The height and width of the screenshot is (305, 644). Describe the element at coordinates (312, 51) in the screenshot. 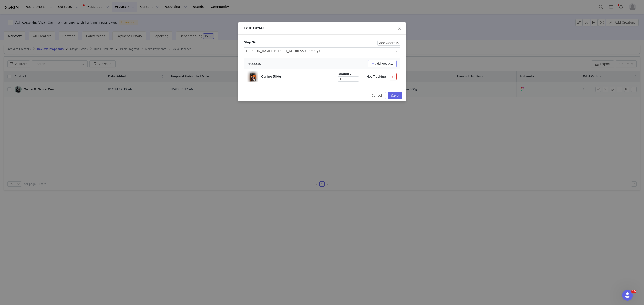

I see `span: (Primary)` at that location.